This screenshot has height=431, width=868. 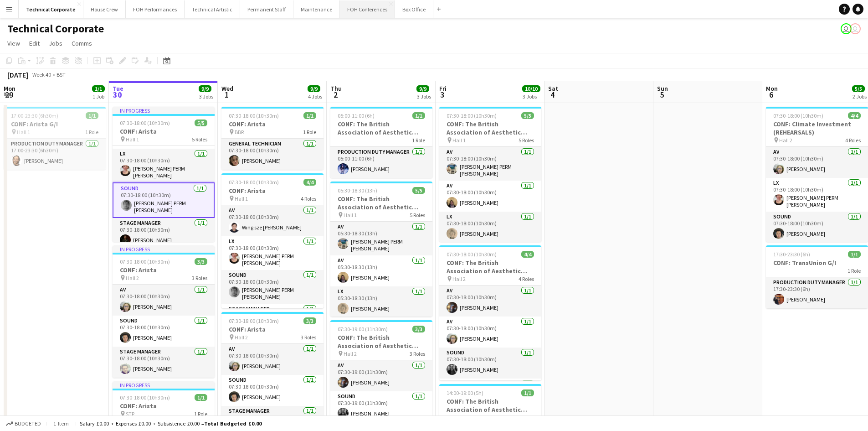 What do you see at coordinates (228, 89) in the screenshot?
I see `span: Wed` at bounding box center [228, 89].